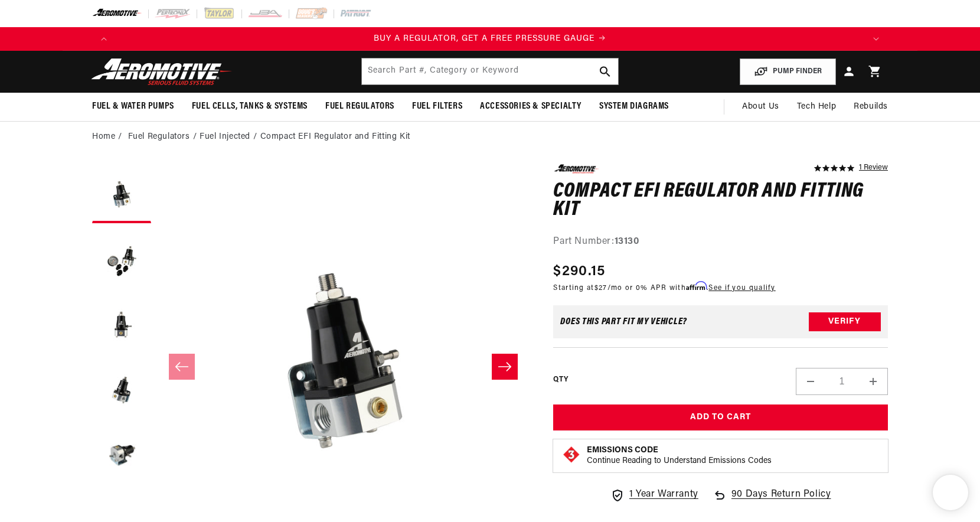  What do you see at coordinates (122, 389) in the screenshot?
I see `button: Load image 4 in gallery view` at bounding box center [122, 389].